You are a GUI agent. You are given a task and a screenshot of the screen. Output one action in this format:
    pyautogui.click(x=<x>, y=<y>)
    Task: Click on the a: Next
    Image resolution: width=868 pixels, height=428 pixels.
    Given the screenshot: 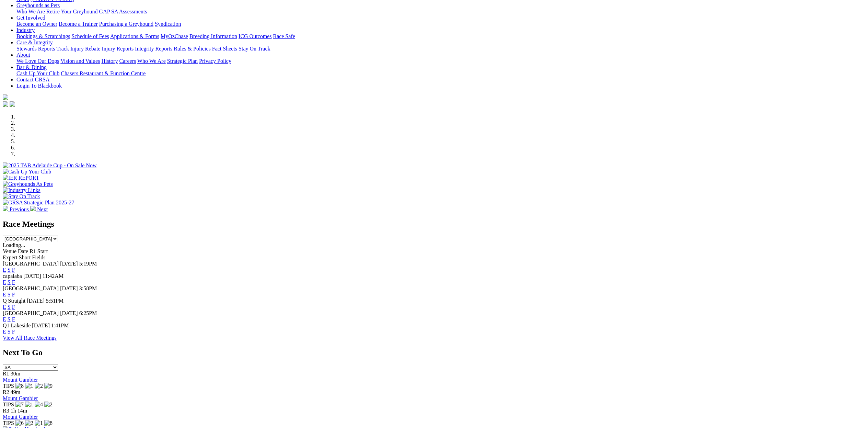 What is the action you would take?
    pyautogui.click(x=39, y=210)
    